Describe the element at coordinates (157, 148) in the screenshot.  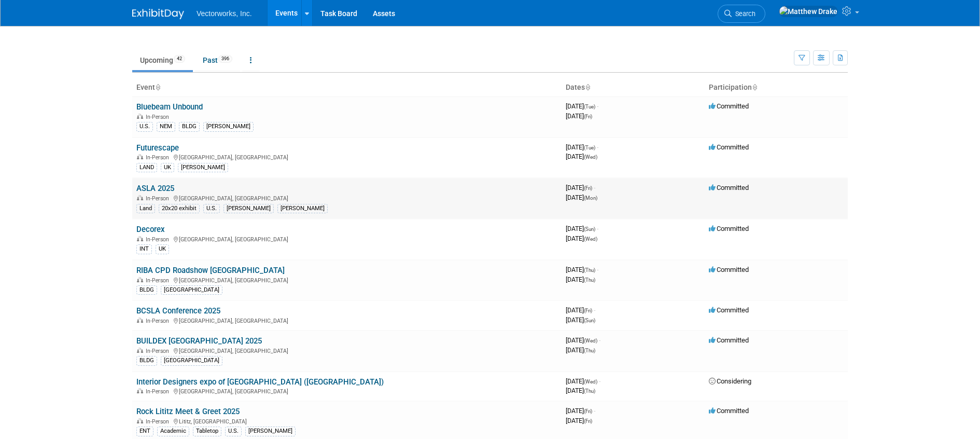
I see `a: Futurescape` at that location.